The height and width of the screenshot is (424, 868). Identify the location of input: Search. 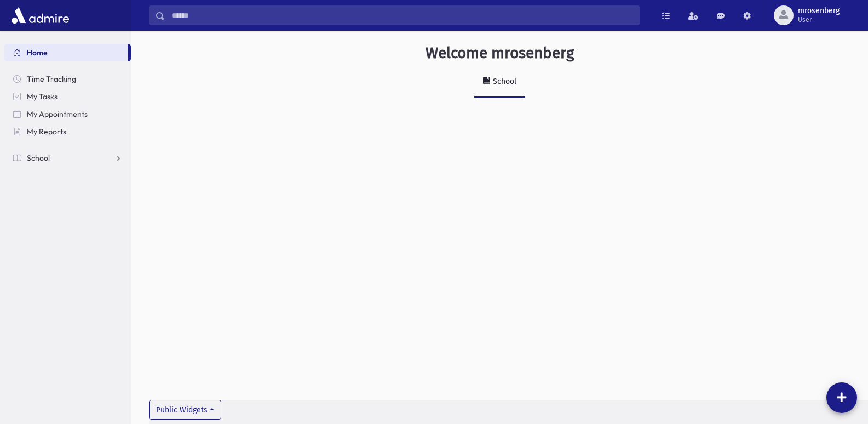
(402, 15).